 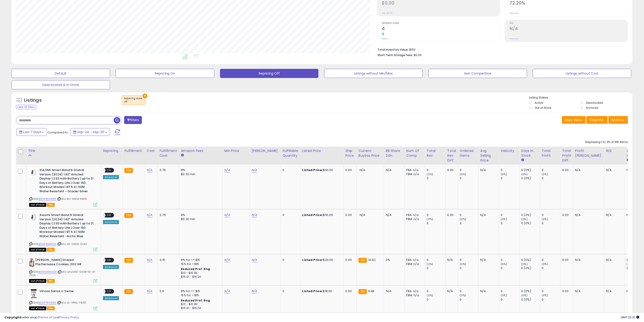 What do you see at coordinates (13, 317) in the screenshot?
I see `strong: Copyright` at bounding box center [13, 317].